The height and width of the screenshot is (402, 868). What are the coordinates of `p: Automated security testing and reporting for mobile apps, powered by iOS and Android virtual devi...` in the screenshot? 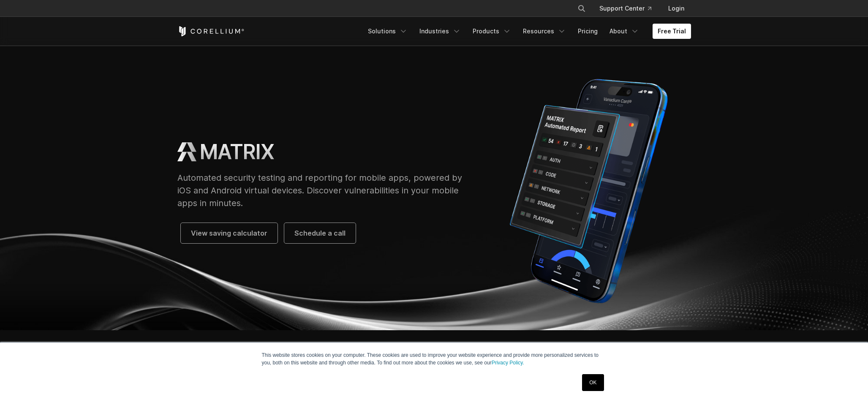 It's located at (323, 190).